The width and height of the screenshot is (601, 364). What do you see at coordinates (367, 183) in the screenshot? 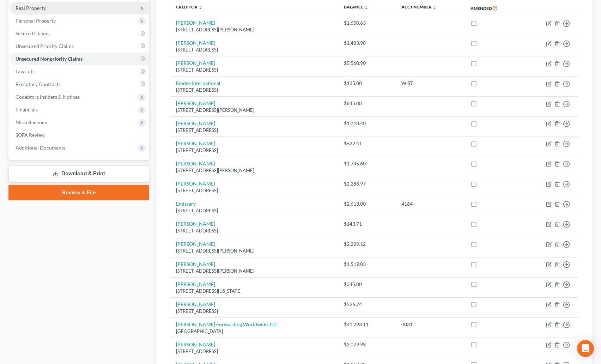
I see `div: $2,288.97` at bounding box center [367, 183].